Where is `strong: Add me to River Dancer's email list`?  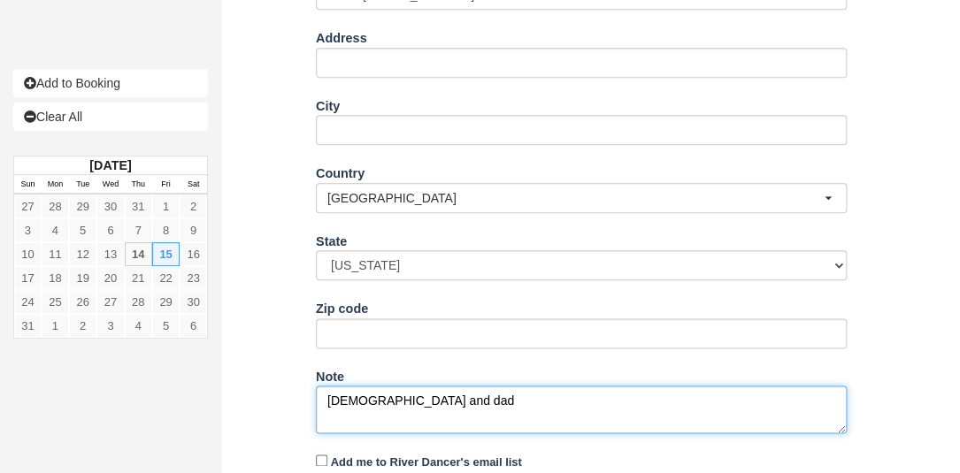
strong: Add me to River Dancer's email list is located at coordinates (426, 462).